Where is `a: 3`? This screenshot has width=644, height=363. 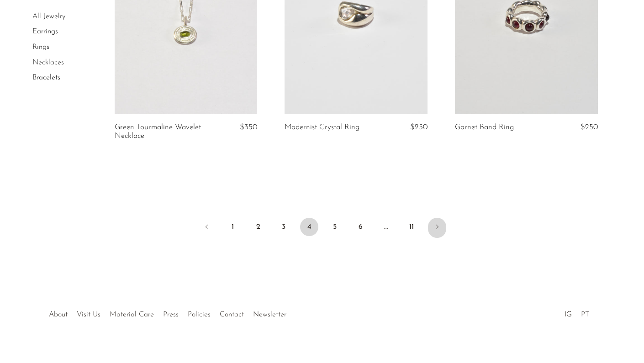
a: 3 is located at coordinates (283, 227).